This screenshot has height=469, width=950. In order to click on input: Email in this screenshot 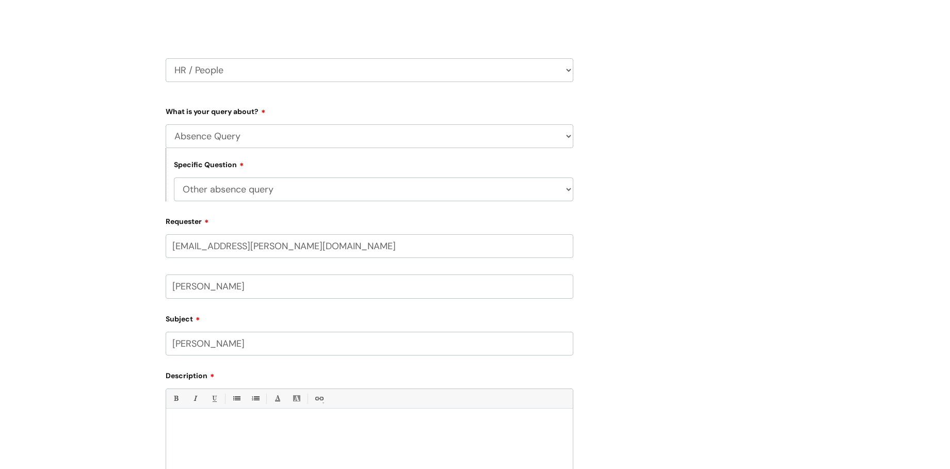, I will do `click(369, 246)`.